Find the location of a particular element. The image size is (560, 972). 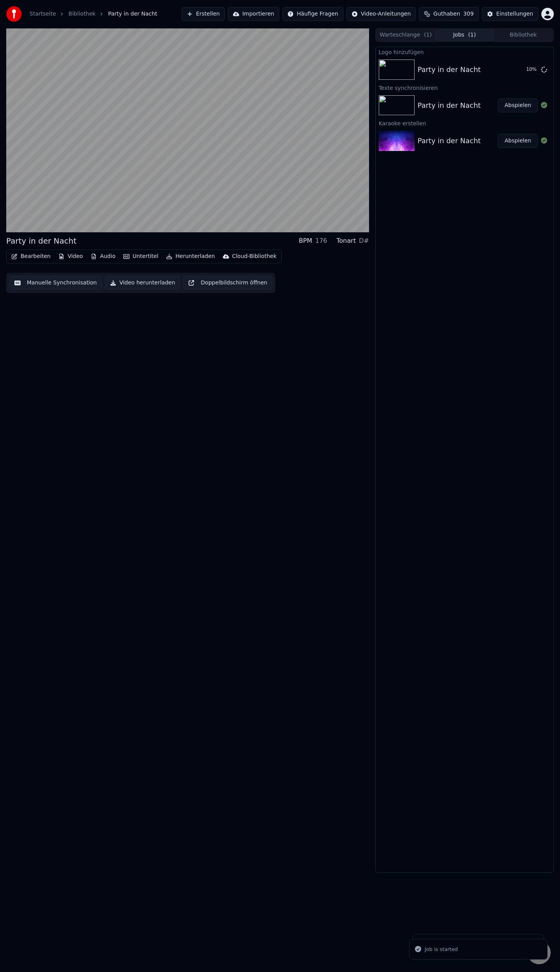

button: Jobs is located at coordinates (464, 35).